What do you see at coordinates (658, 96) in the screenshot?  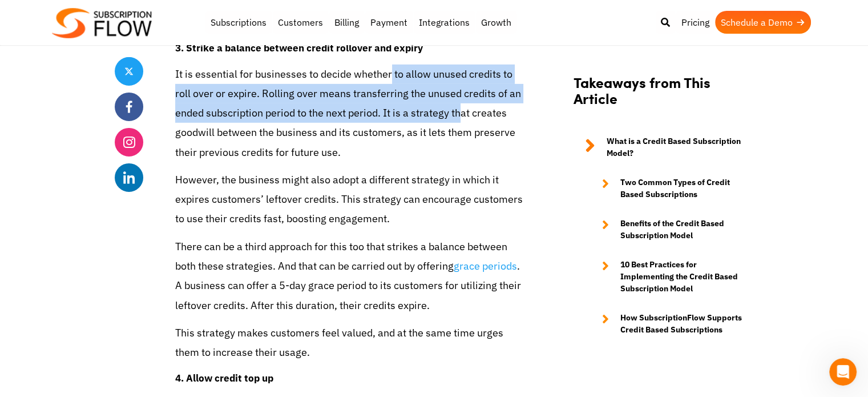 I see `h2: Takeaways from This Article` at bounding box center [658, 96].